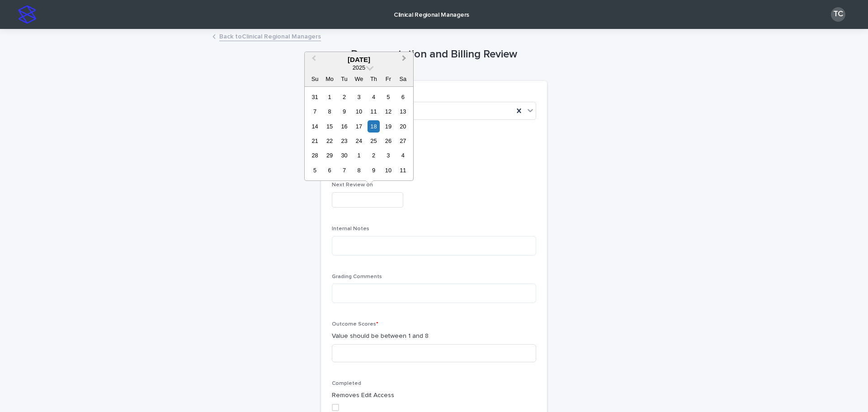 The width and height of the screenshot is (868, 412). I want to click on div: Choose Saturday, October 11th, 2025, so click(403, 170).